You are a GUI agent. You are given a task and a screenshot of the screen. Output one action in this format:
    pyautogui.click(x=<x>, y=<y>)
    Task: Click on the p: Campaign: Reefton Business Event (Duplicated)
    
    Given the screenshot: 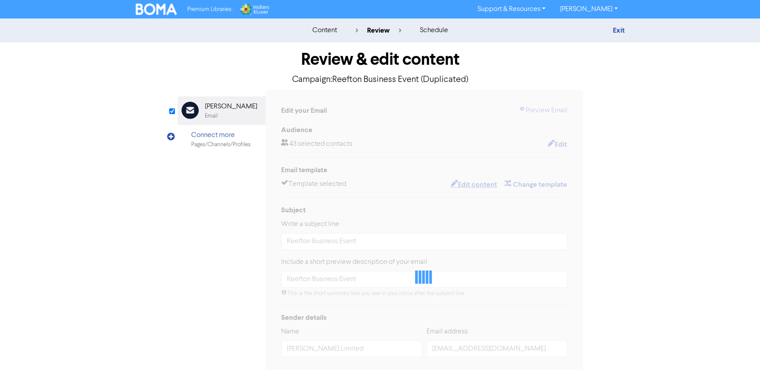 What is the action you would take?
    pyautogui.click(x=380, y=80)
    